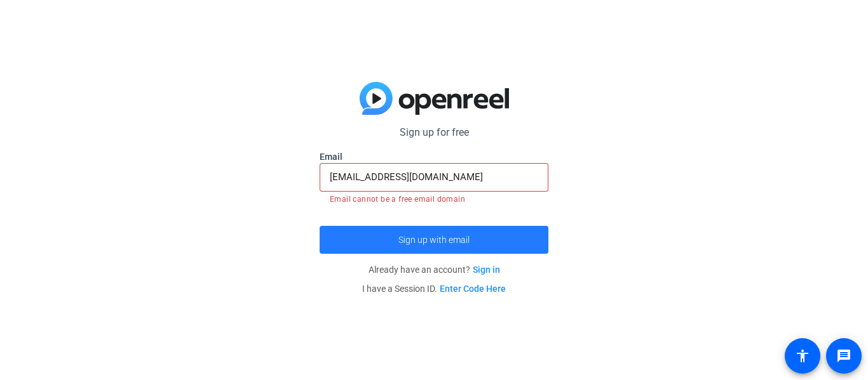 The image size is (868, 380). What do you see at coordinates (434, 177) in the screenshot?
I see `input: Enter Email Address` at bounding box center [434, 177].